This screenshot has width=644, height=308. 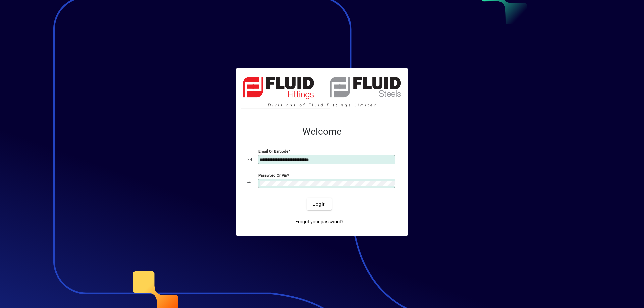 I want to click on span: Forgot your password?, so click(x=319, y=222).